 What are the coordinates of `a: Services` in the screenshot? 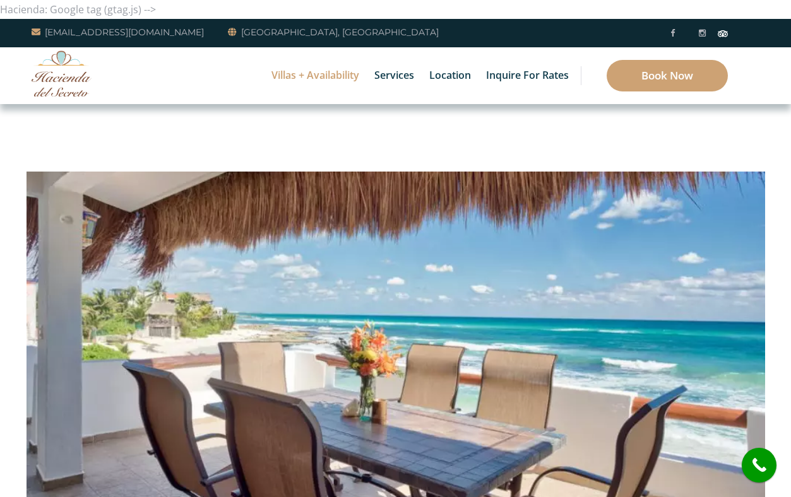 It's located at (394, 76).